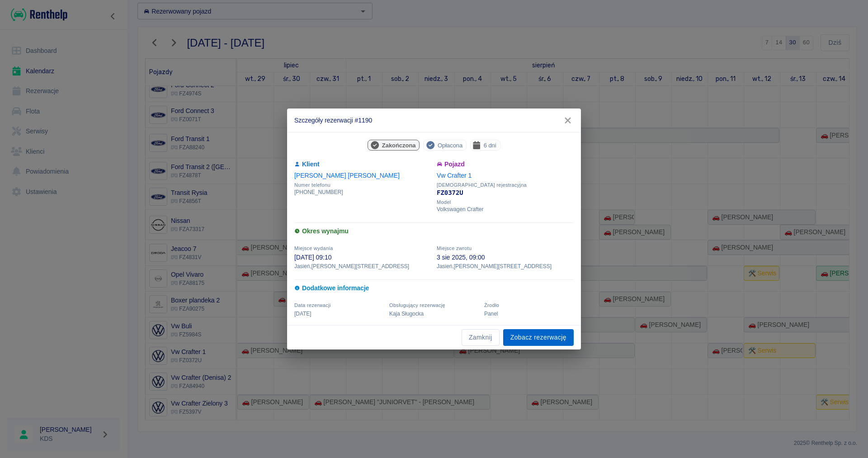  What do you see at coordinates (434, 314) in the screenshot?
I see `p: Kaja Sługocka` at bounding box center [434, 314].